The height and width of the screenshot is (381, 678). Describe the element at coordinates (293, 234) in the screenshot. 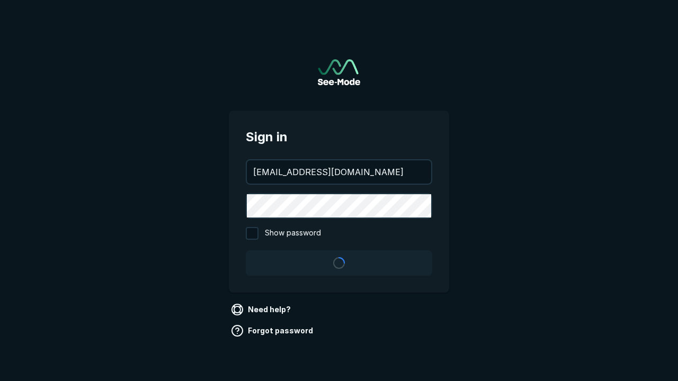

I see `span: Show password` at that location.